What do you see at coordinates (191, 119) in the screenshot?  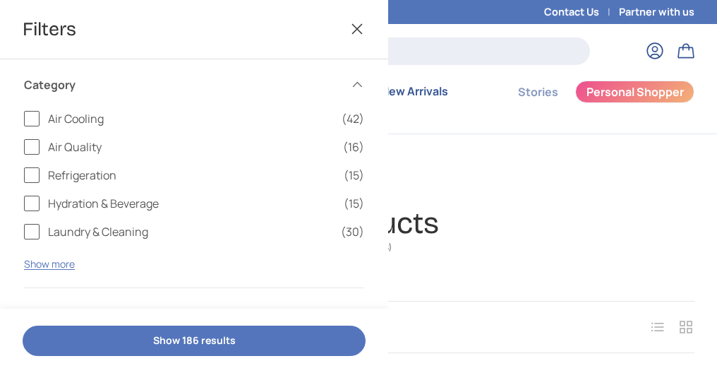 I see `span: Air Cooling` at bounding box center [191, 119].